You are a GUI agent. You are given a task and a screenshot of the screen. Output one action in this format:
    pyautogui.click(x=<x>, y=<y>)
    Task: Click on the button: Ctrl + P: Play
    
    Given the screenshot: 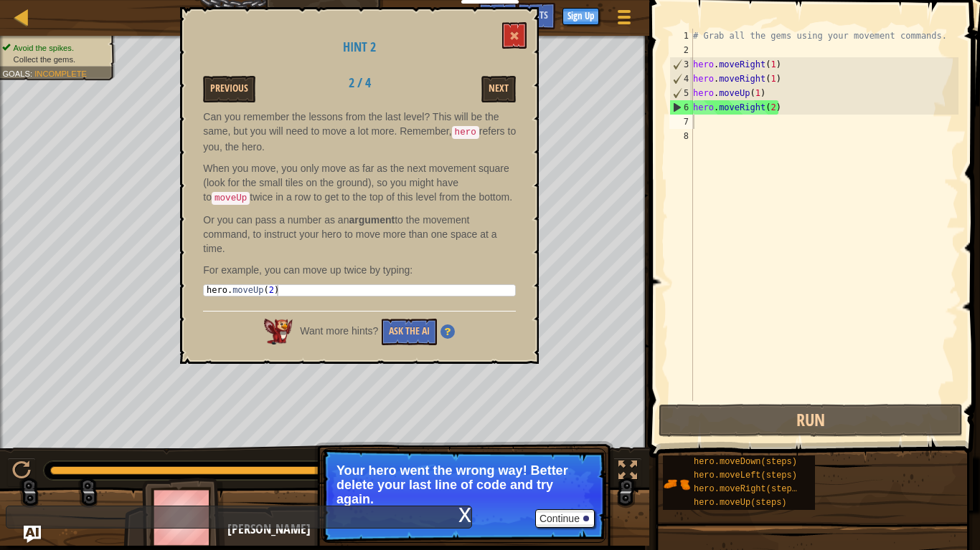 What is the action you would take?
    pyautogui.click(x=22, y=472)
    